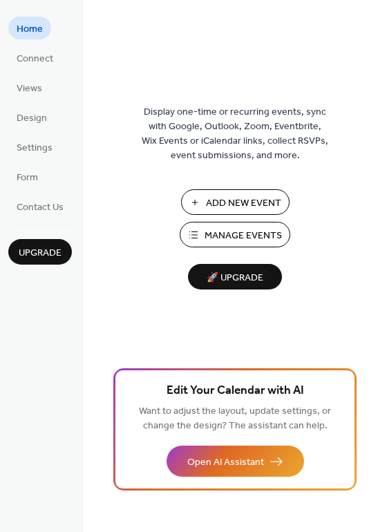 The image size is (387, 532). Describe the element at coordinates (32, 117) in the screenshot. I see `a: Design` at that location.